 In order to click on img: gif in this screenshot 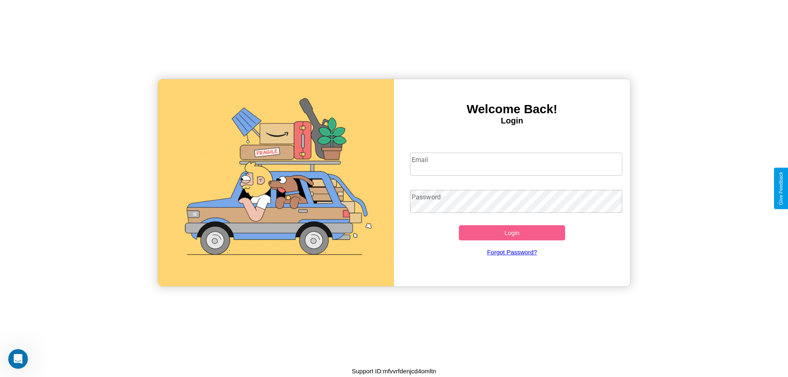, I will do `click(276, 183)`.